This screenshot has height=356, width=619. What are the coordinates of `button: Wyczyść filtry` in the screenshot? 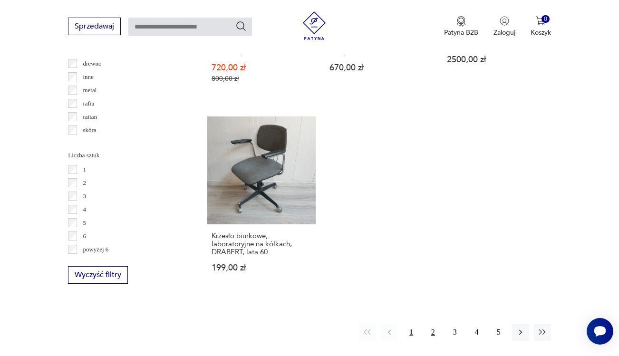 It's located at (98, 275).